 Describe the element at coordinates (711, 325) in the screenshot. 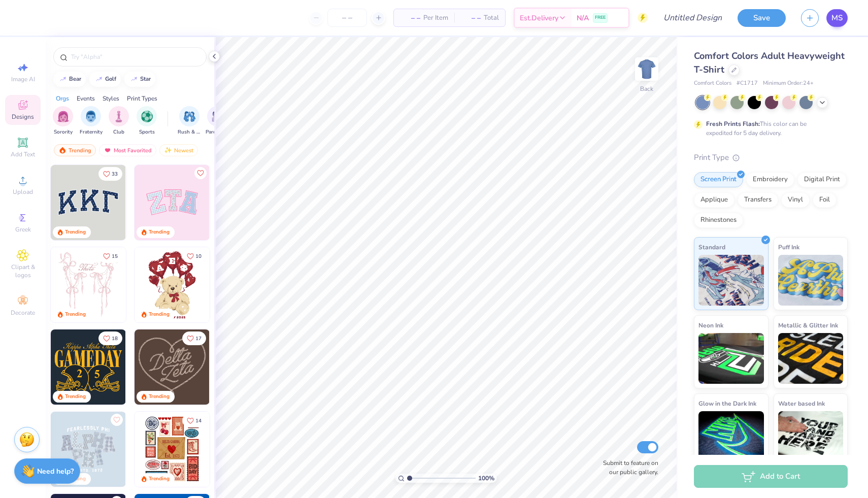

I see `span: Neon Ink` at that location.